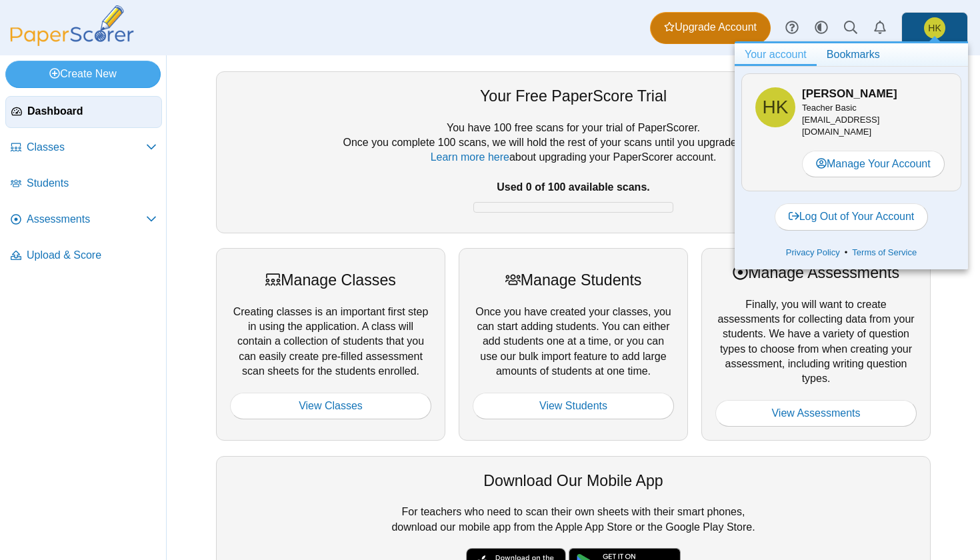 The image size is (980, 560). I want to click on div: Manage Students, so click(574, 280).